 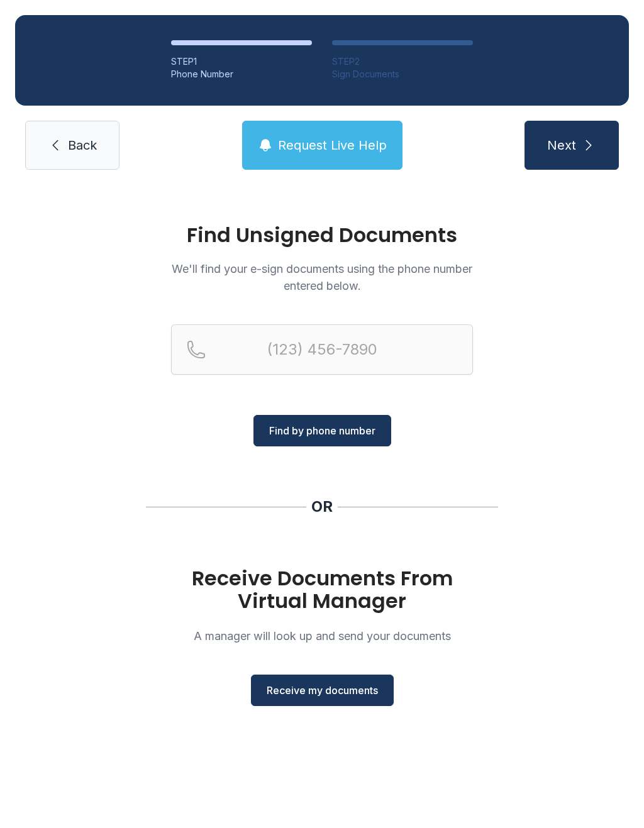 I want to click on div: STEP 2, so click(x=402, y=62).